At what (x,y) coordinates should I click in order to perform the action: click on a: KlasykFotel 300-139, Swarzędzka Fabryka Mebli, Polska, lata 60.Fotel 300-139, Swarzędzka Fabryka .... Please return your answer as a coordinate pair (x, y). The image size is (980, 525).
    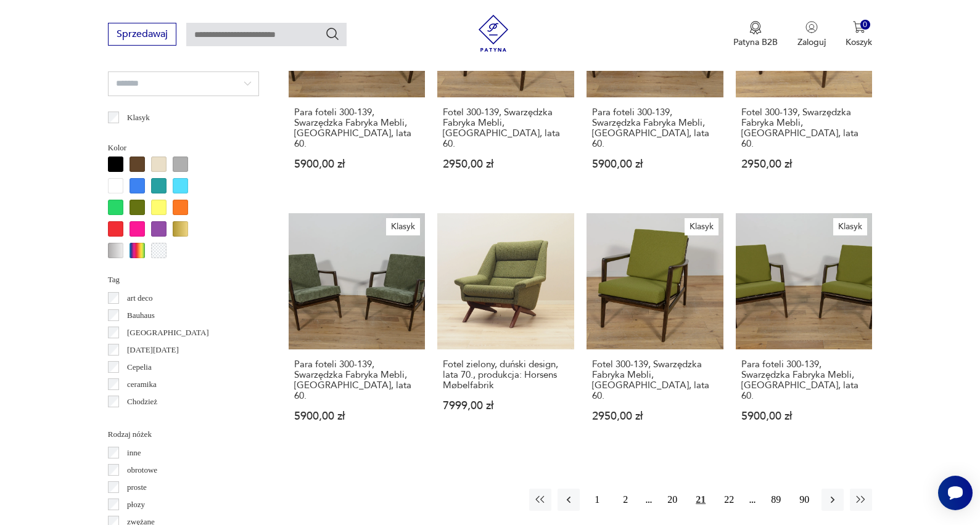
    Looking at the image, I should click on (655, 329).